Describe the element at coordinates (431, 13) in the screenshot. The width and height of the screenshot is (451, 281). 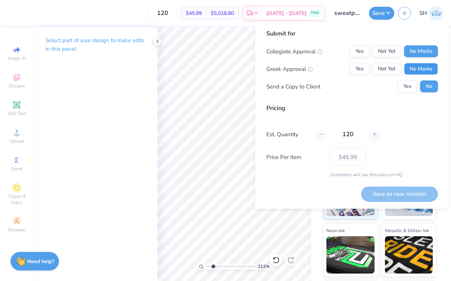
I see `a: SH` at that location.